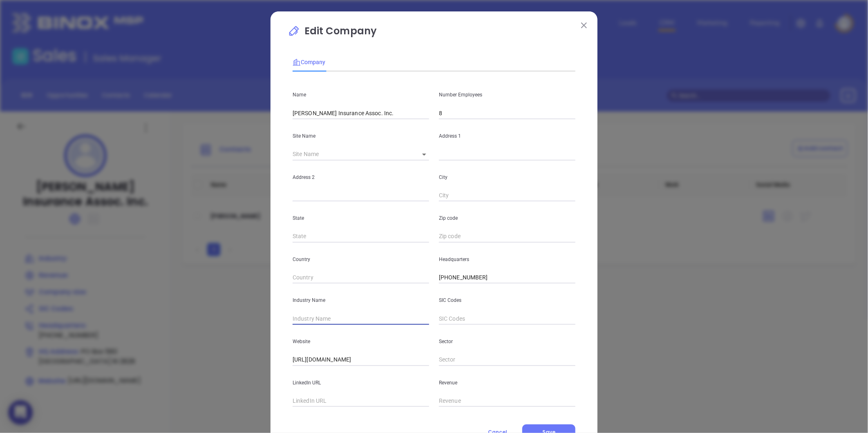  I want to click on input: Industry Name, so click(361, 318).